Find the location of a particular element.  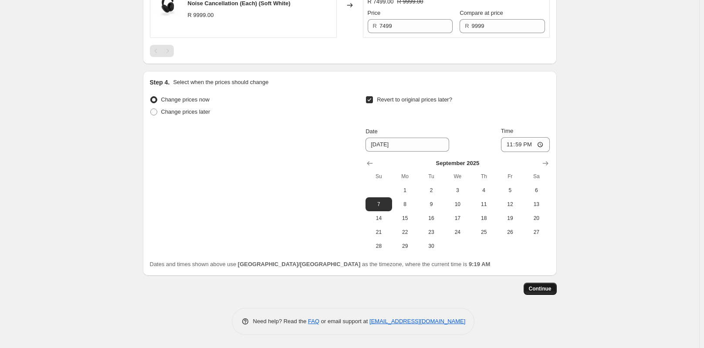

span: 6 is located at coordinates (536, 190).